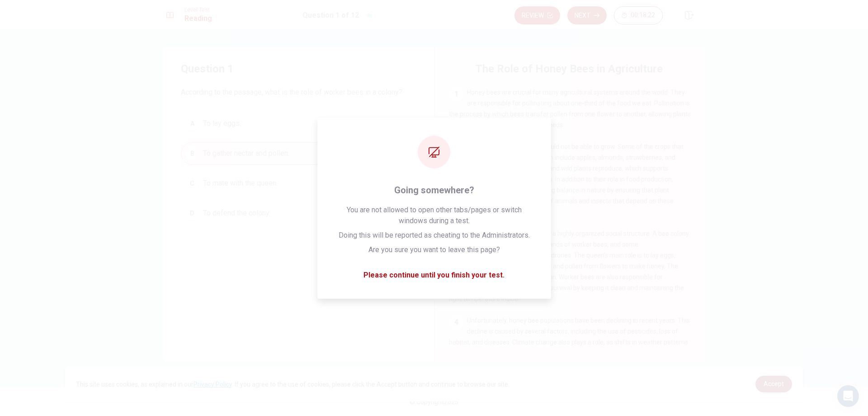  I want to click on span: According to the passage, what is the role of worker bees in a colony?, so click(298, 93).